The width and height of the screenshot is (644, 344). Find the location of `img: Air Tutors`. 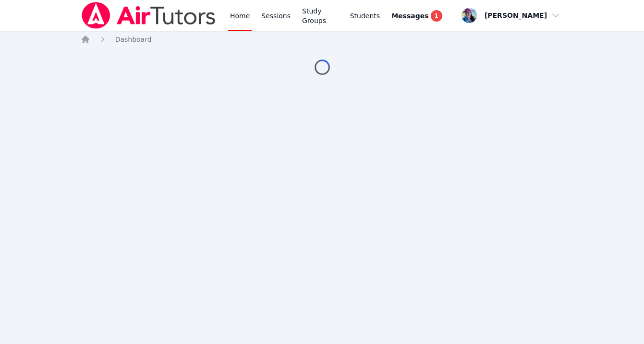

img: Air Tutors is located at coordinates (148, 16).